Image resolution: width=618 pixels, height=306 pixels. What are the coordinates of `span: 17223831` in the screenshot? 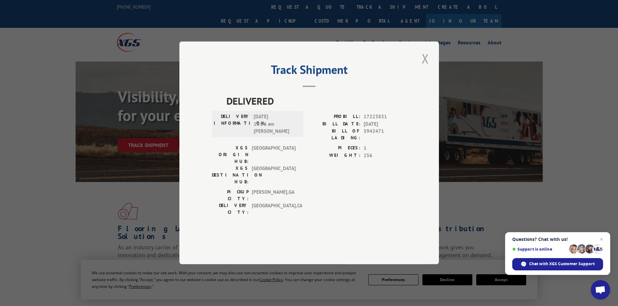 It's located at (385, 117).